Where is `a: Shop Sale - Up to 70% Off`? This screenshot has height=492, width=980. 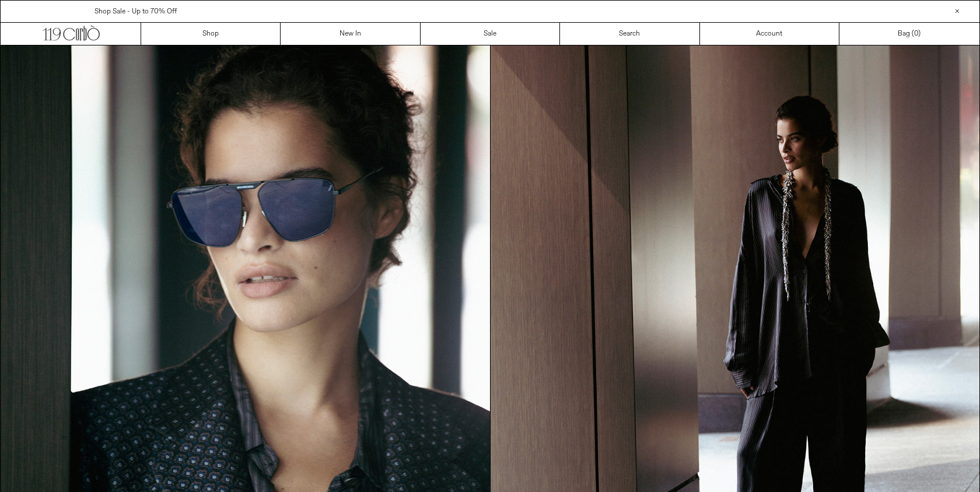
a: Shop Sale - Up to 70% Off is located at coordinates (135, 12).